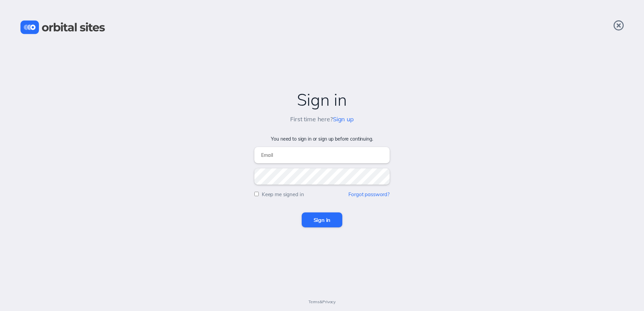  Describe the element at coordinates (63, 27) in the screenshot. I see `img: Orbital Sites Logo` at that location.